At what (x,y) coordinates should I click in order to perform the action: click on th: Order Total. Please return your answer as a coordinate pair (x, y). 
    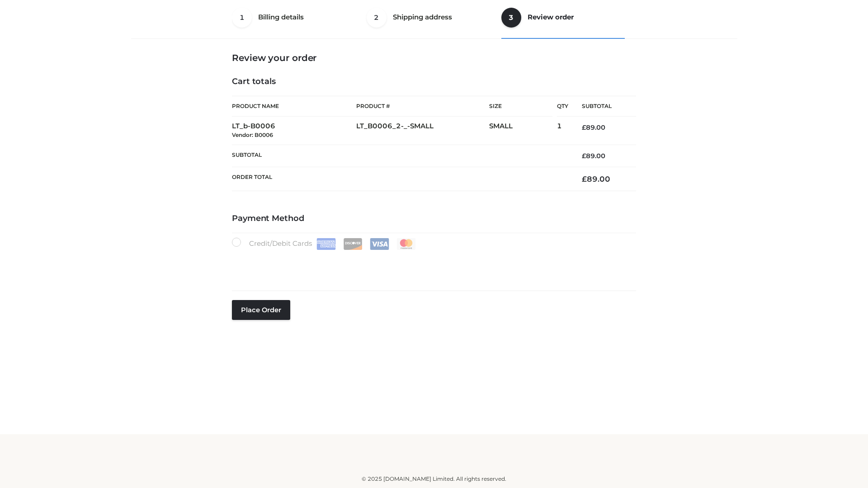
    Looking at the image, I should click on (400, 179).